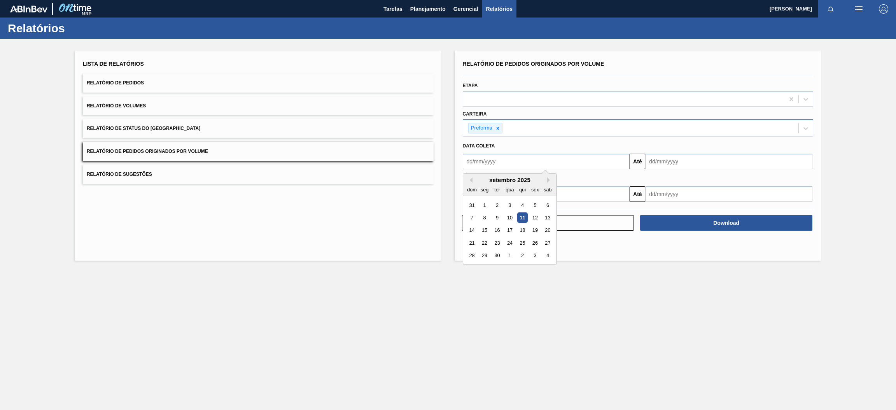  What do you see at coordinates (499, 9) in the screenshot?
I see `span: Relatórios` at bounding box center [499, 9].